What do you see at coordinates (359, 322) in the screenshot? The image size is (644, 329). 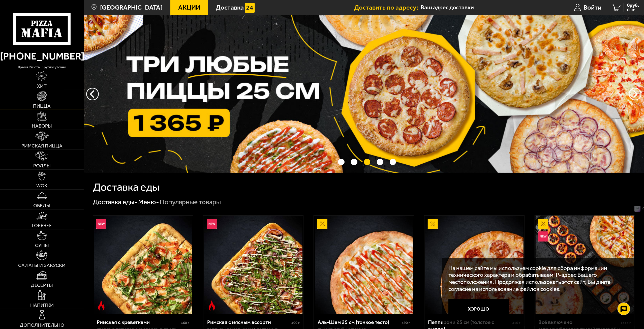 I see `div: Аль-Шам 25 см (тонкое тесто)` at bounding box center [359, 322].